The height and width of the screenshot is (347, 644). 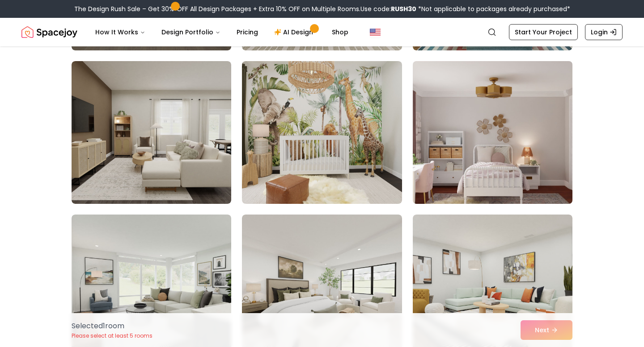 What do you see at coordinates (322, 32) in the screenshot?
I see `nav: Global` at bounding box center [322, 32].